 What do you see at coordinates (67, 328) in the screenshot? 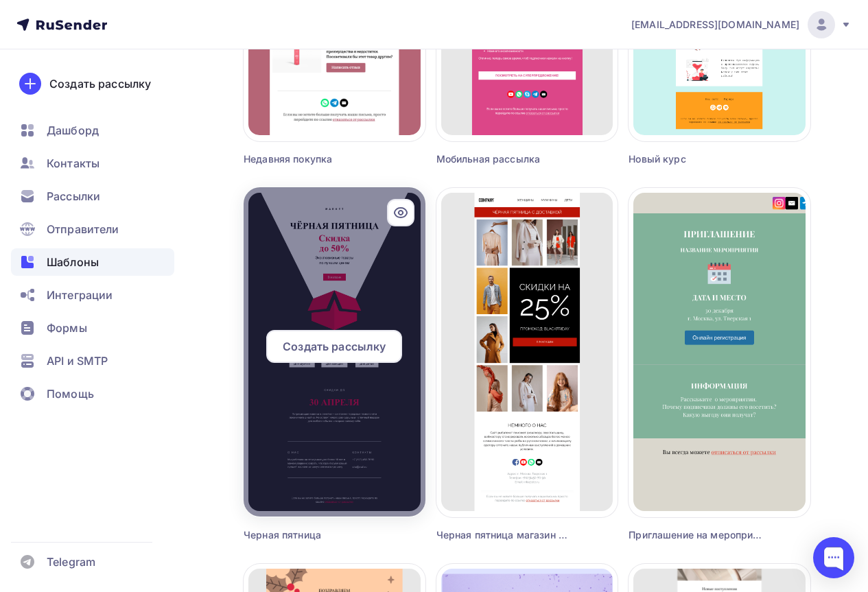
I see `span: Формы` at bounding box center [67, 328].